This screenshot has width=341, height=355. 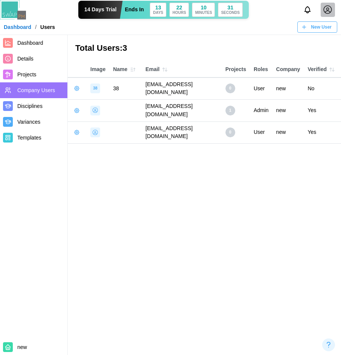 I want to click on span: Variances, so click(x=29, y=122).